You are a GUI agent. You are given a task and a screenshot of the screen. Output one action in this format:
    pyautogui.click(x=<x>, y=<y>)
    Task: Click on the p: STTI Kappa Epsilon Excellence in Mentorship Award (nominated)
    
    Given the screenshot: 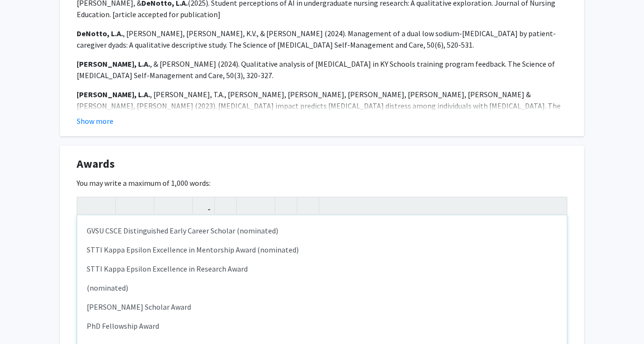 What is the action you would take?
    pyautogui.click(x=322, y=249)
    